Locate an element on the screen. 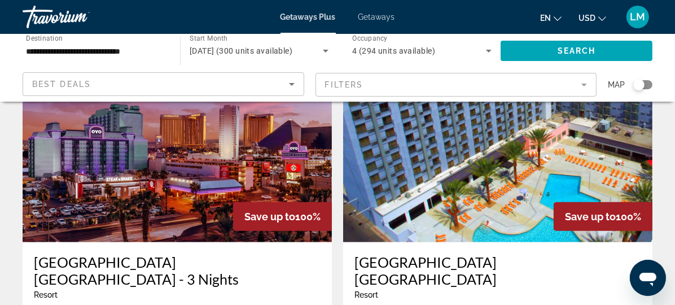 The height and width of the screenshot is (305, 675). a: Getaways is located at coordinates (376, 17).